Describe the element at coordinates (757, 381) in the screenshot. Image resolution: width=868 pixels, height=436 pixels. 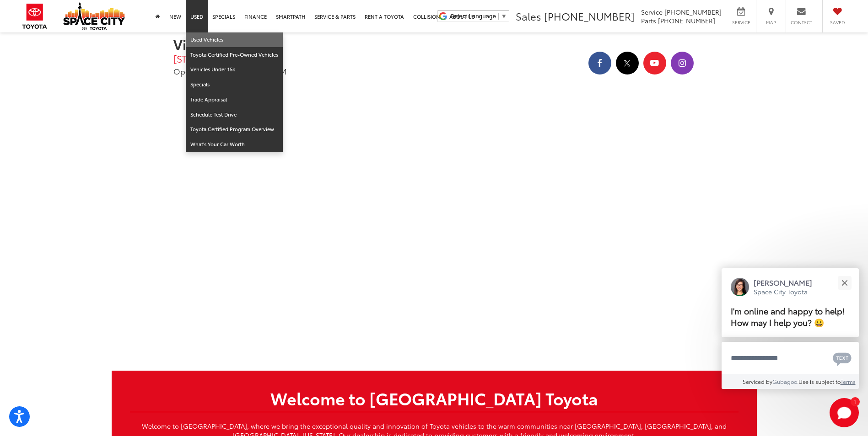
I see `span: Serviced by` at that location.